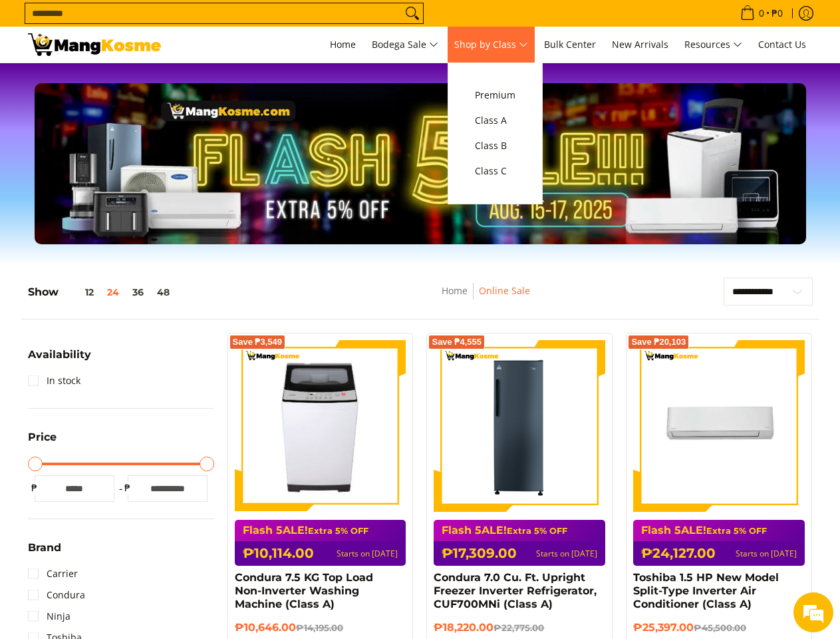 The image size is (840, 639). I want to click on span: New Arrivals, so click(640, 44).